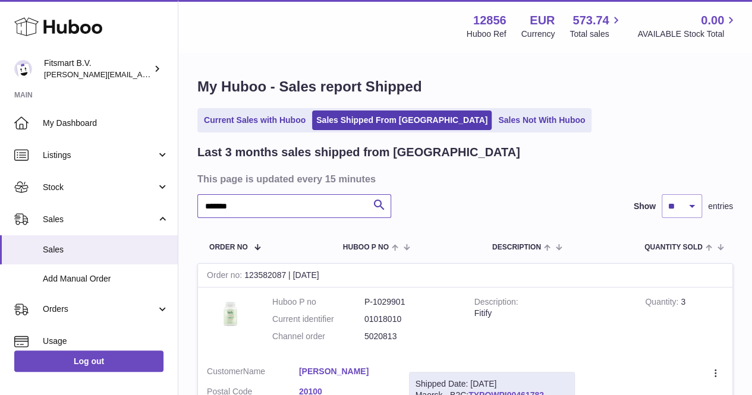  Describe the element at coordinates (23, 69) in the screenshot. I see `img: jonathan@leaderoo.com` at that location.